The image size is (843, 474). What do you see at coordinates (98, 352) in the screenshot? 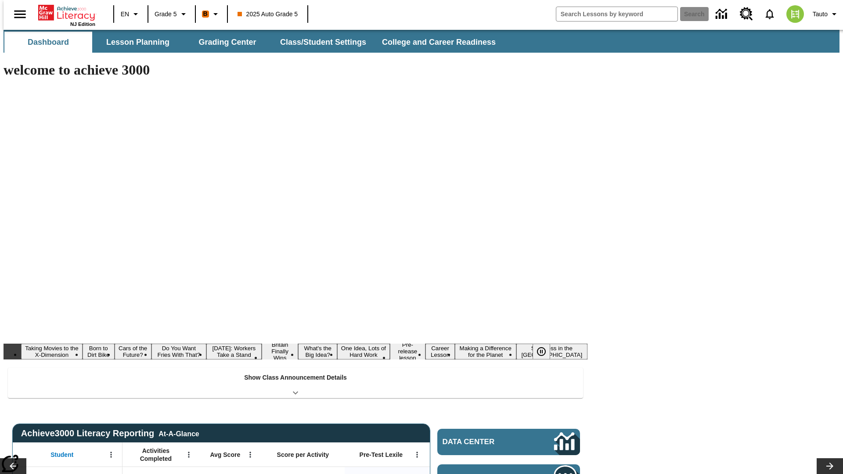
I see `button: Slide 2 Born to Dirt Bike` at bounding box center [98, 352].